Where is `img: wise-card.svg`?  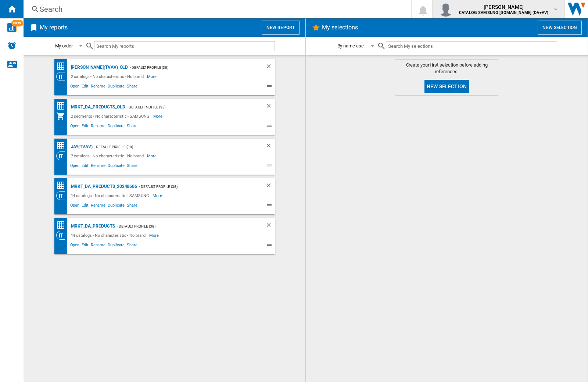
img: wise-card.svg is located at coordinates (12, 28).